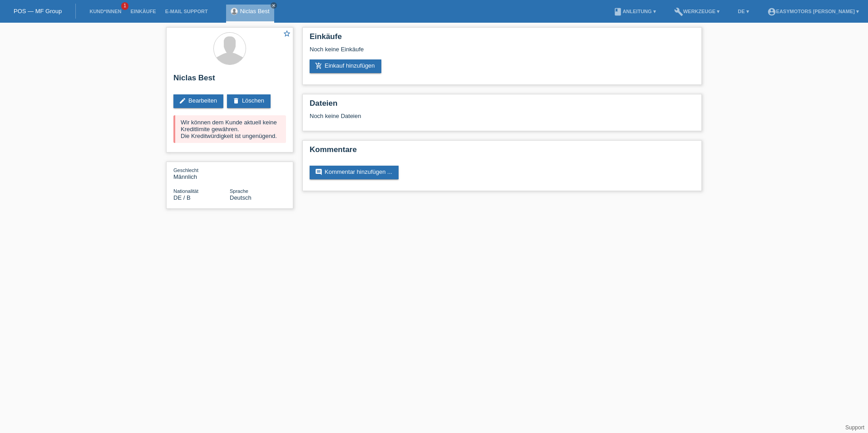  What do you see at coordinates (186, 12) in the screenshot?
I see `a: E-Mail Support` at bounding box center [186, 12].